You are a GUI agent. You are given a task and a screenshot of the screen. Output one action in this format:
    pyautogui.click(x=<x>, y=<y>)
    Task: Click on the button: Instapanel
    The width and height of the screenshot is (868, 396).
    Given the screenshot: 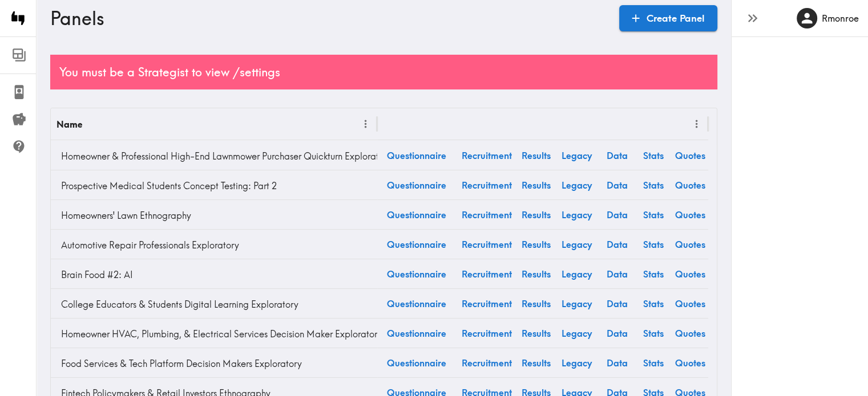 What is the action you would take?
    pyautogui.click(x=18, y=18)
    